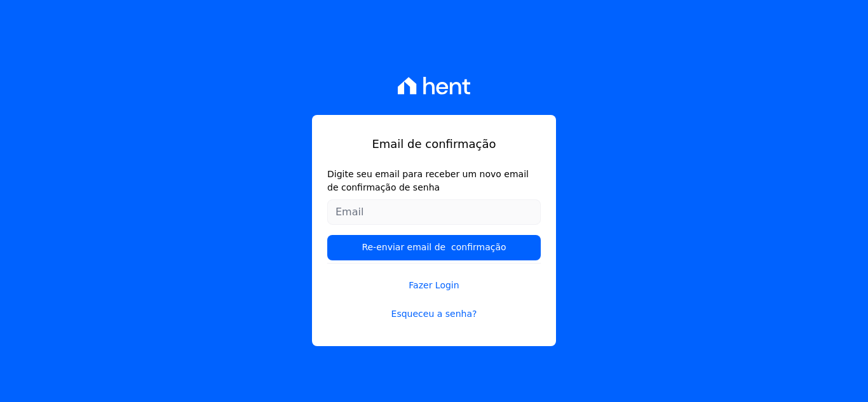 This screenshot has height=402, width=868. Describe the element at coordinates (434, 212) in the screenshot. I see `input: Email` at that location.